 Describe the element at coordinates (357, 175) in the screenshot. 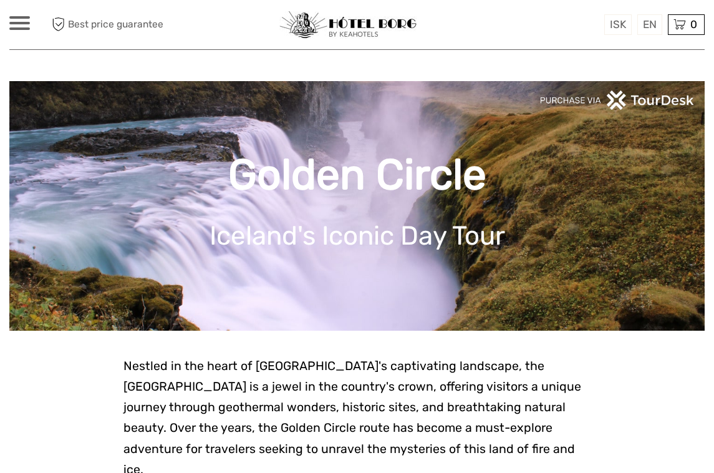

I see `h1: Golden Circle` at that location.